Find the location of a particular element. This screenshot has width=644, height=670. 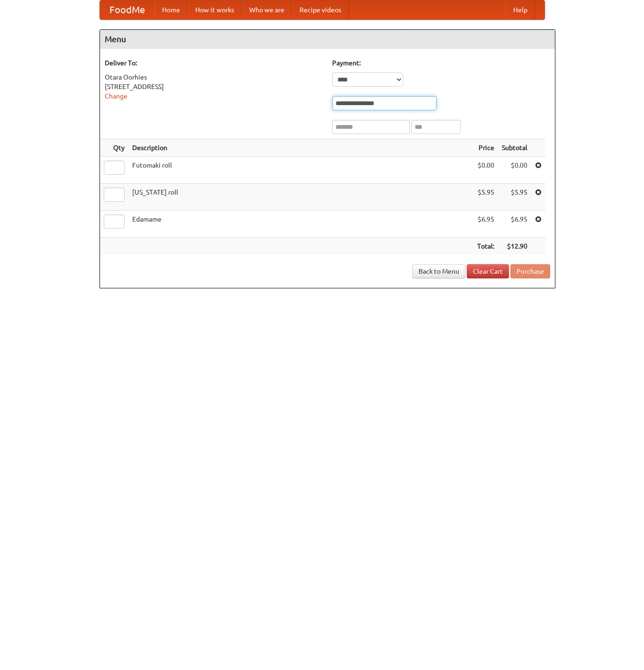

h5: Payment: is located at coordinates (441, 63).